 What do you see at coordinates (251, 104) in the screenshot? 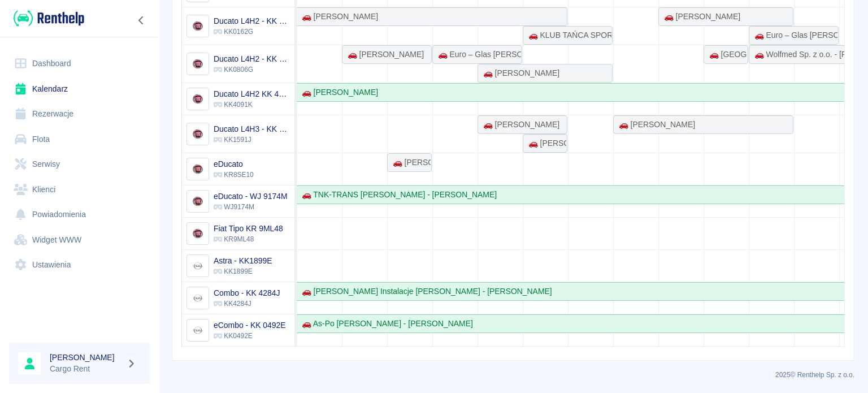
I see `p: KK4091K` at bounding box center [251, 104].